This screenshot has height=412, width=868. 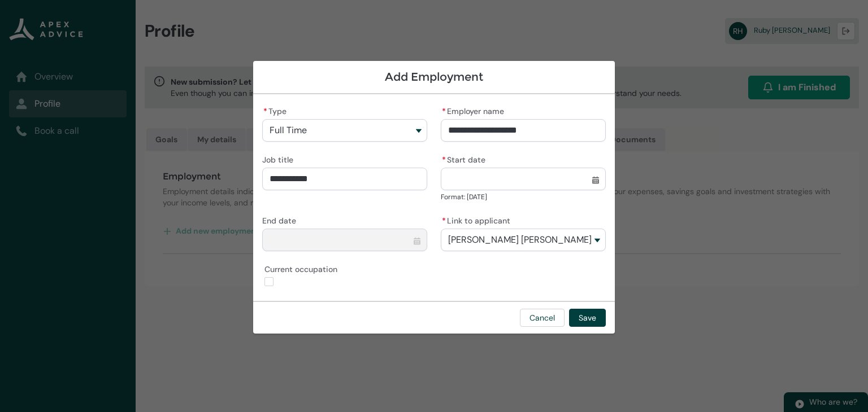 What do you see at coordinates (477, 220) in the screenshot?
I see `label: Link to applicant` at bounding box center [477, 220].